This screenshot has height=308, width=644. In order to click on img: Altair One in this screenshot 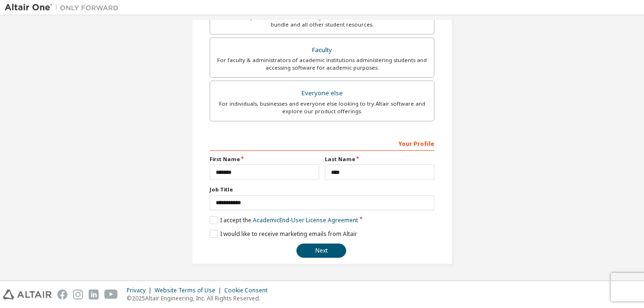, I will do `click(64, 8)`.